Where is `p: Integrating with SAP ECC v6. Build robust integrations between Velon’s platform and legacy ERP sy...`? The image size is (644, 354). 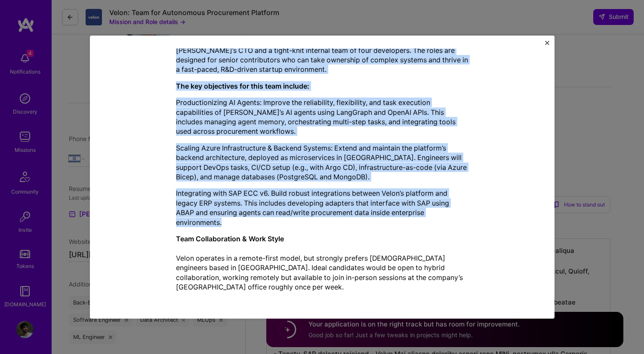
p: Integrating with SAP ECC v6. Build robust integrations between Velon’s platform and legacy ERP sy... is located at coordinates (322, 208).